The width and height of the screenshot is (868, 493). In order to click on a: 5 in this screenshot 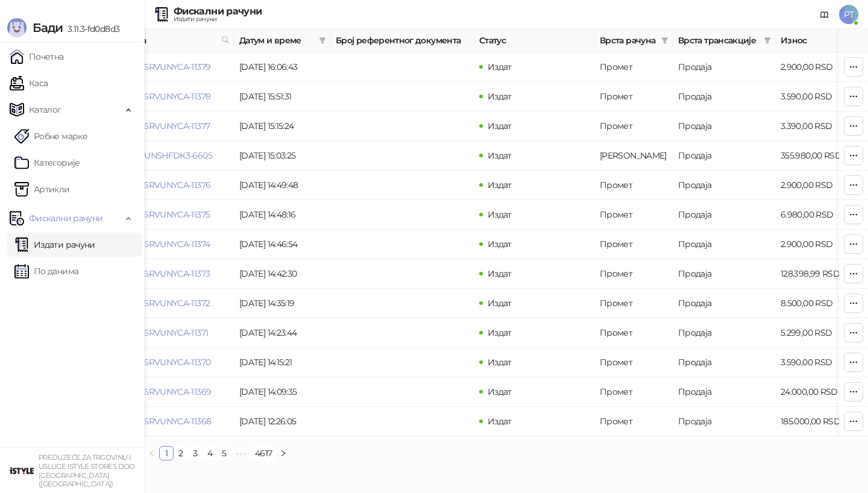, I will do `click(224, 453)`.